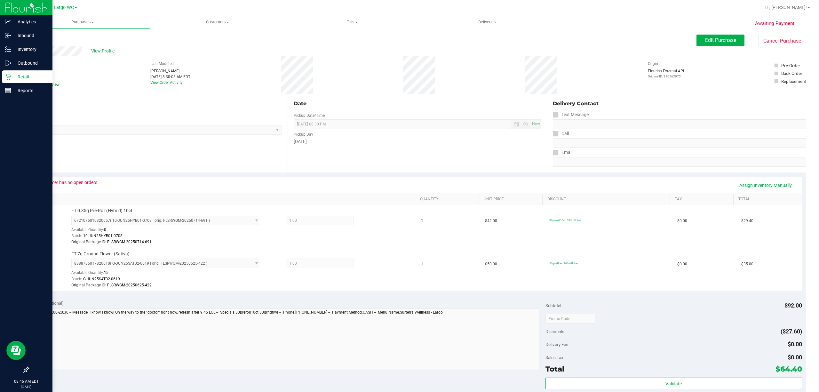  What do you see at coordinates (487, 22) in the screenshot?
I see `span: Deliveries` at bounding box center [487, 22].